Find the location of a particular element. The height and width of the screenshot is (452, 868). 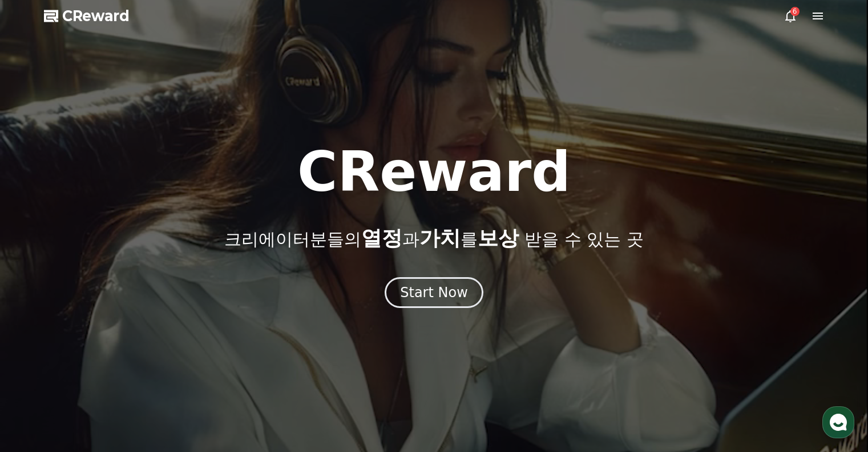

a: Start Now is located at coordinates (434, 294).